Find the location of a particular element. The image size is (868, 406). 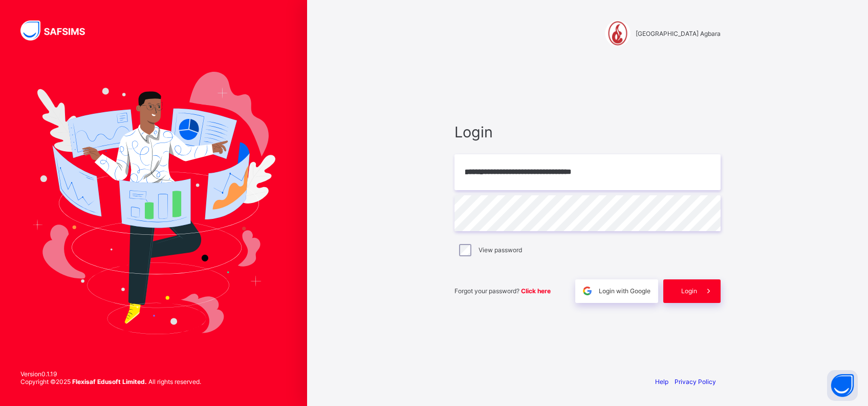

button: Open asap is located at coordinates (843, 385).